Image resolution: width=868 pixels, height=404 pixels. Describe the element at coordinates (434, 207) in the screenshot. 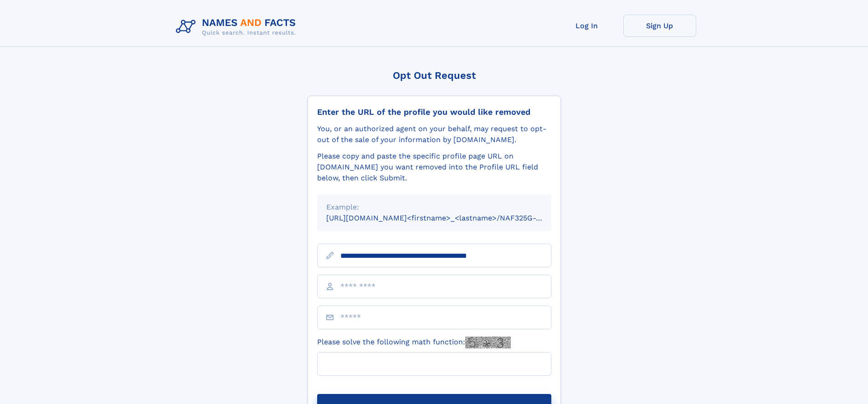

I see `div: Example:` at that location.